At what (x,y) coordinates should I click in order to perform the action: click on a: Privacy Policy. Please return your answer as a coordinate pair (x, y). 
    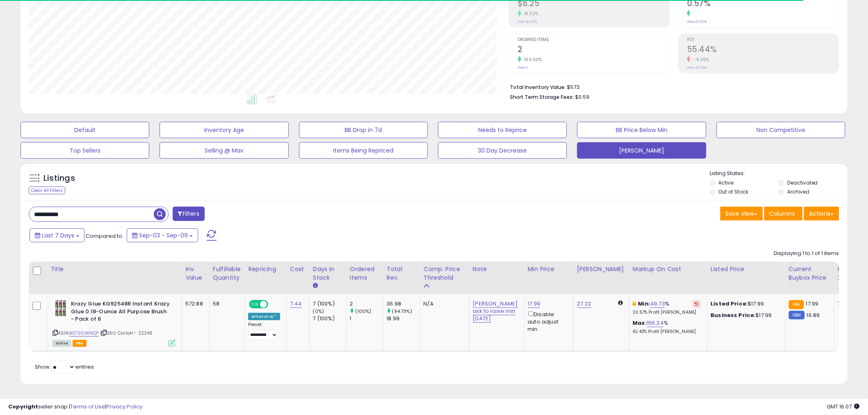
    Looking at the image, I should click on (124, 407).